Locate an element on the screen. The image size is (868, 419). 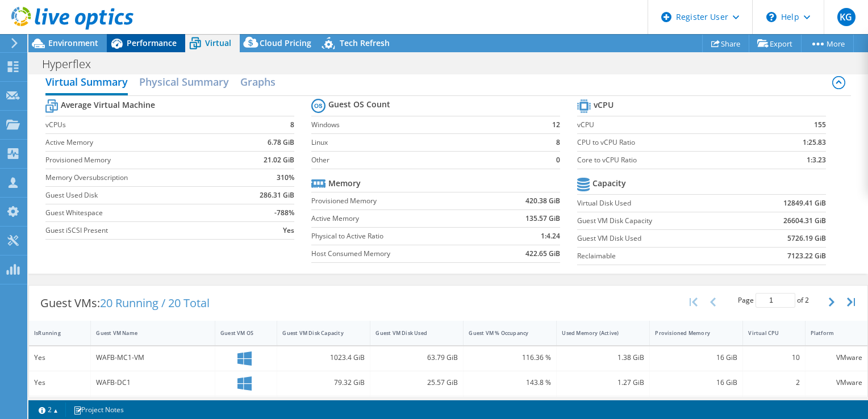
div: Provisioned Memory is located at coordinates (689, 333).